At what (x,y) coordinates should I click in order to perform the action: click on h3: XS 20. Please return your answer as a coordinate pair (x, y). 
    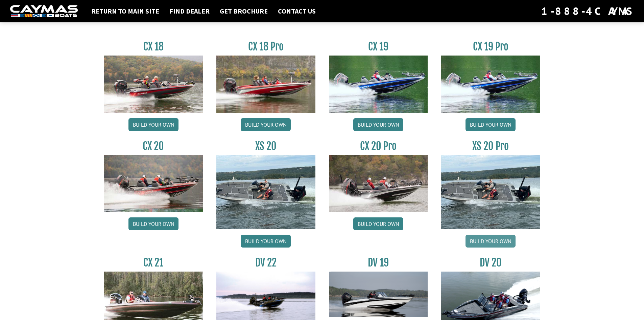
    Looking at the image, I should click on (266, 146).